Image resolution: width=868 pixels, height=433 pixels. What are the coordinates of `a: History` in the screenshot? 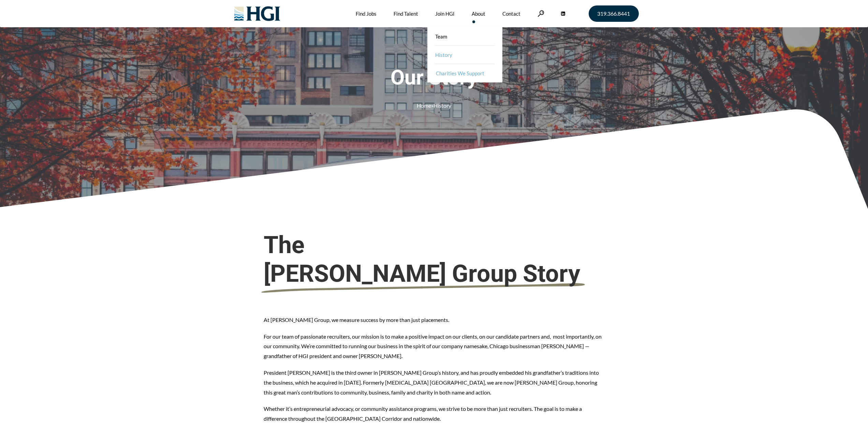 It's located at (465, 55).